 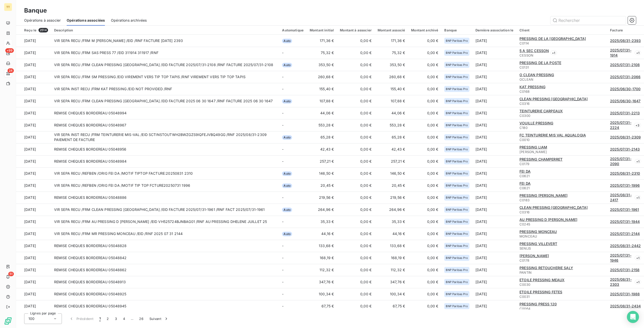 I want to click on td: REMISE CHEQUES BORDEREAU 05048828, so click(x=165, y=246).